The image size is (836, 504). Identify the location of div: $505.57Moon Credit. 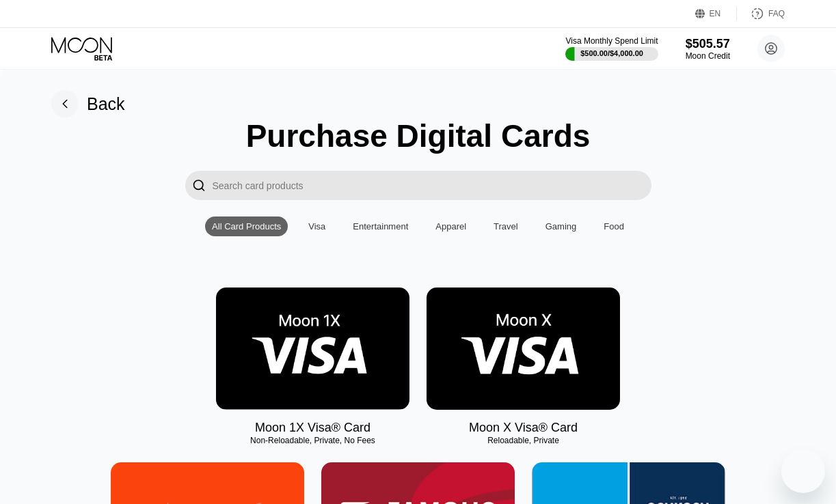
(707, 49).